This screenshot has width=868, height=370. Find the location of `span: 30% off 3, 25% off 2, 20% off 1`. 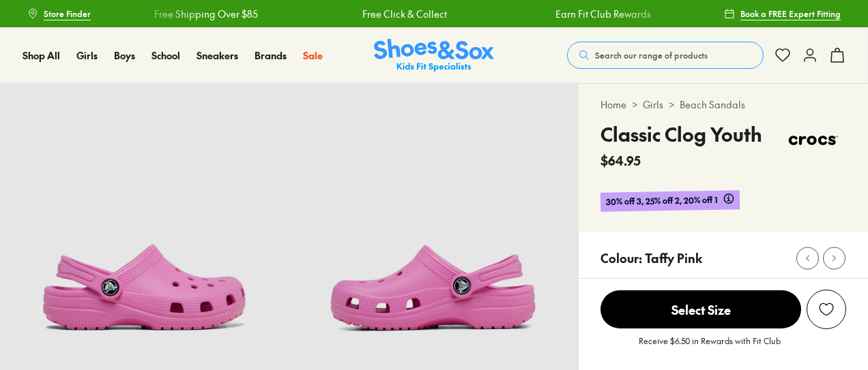

span: 30% off 3, 25% off 2, 20% off 1 is located at coordinates (662, 201).